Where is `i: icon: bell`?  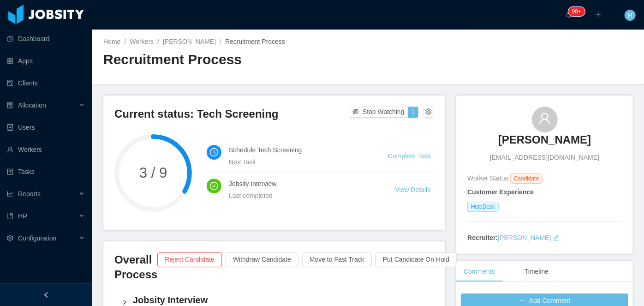 i: icon: bell is located at coordinates (569, 14).